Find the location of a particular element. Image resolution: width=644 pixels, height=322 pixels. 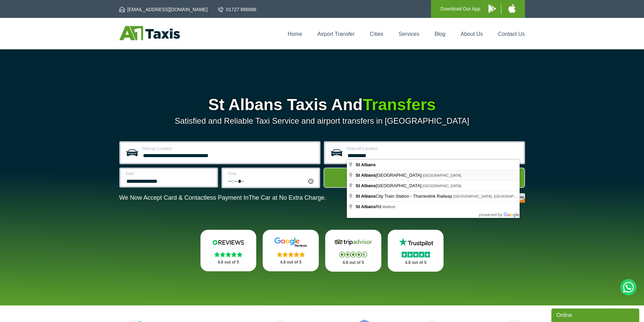

a: 01727 866666 is located at coordinates (237, 10).